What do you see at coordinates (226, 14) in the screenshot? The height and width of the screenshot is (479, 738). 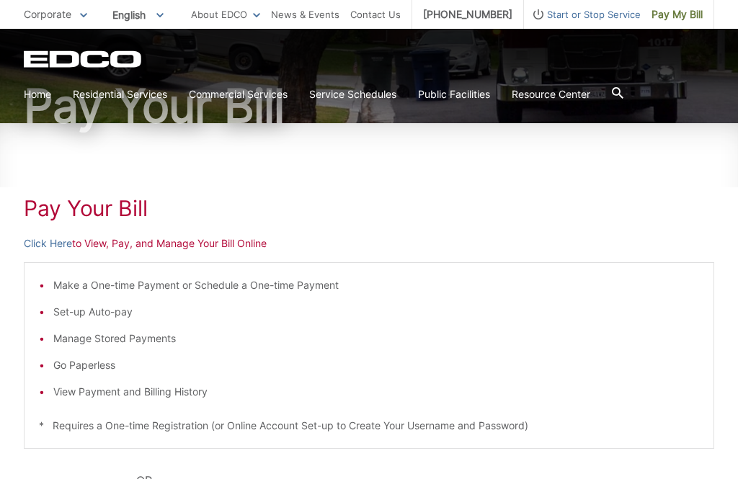 I see `a: About EDCO` at bounding box center [226, 14].